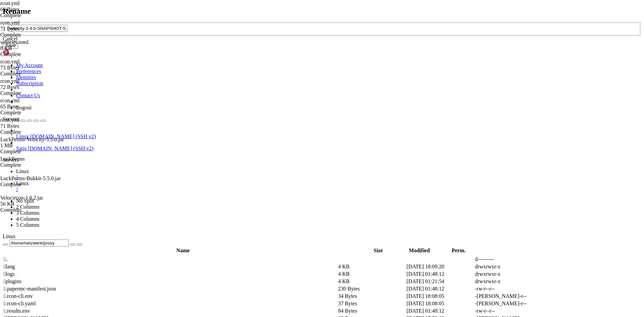  Describe the element at coordinates (280, 40) in the screenshot. I see `x-row: Usage of /: 25.8% of 484.40GB` at that location.